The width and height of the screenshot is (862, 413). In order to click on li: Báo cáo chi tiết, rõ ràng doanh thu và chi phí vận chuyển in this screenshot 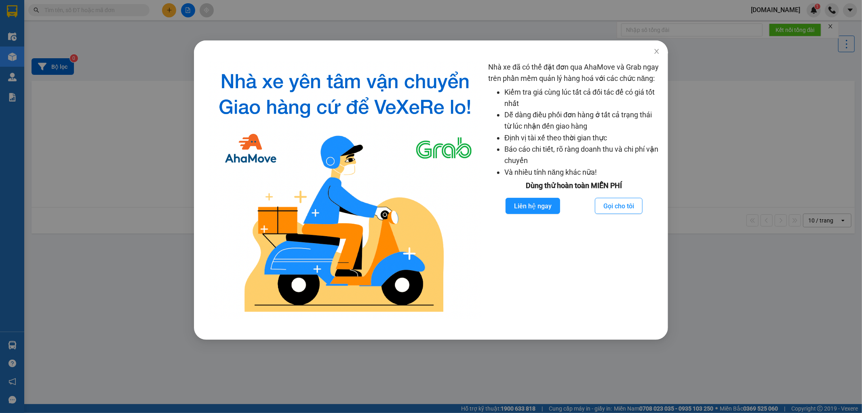, I will do `click(582, 155)`.